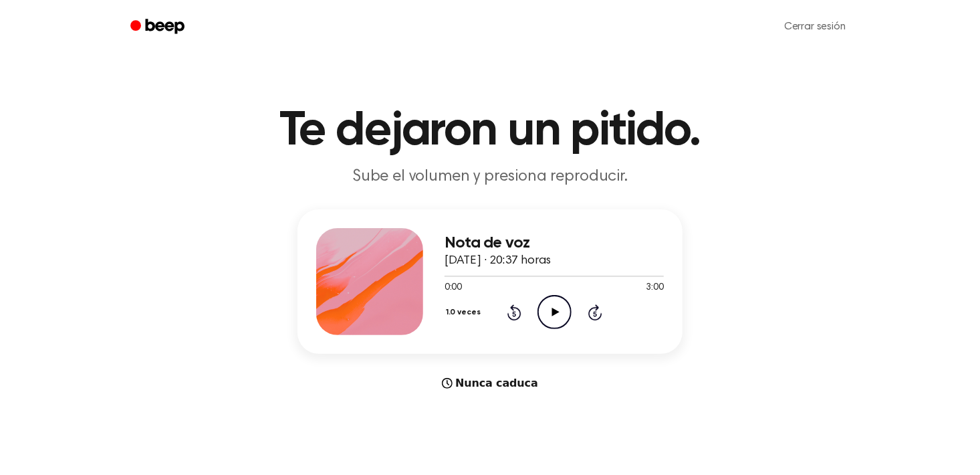 The image size is (980, 475). What do you see at coordinates (496, 383) in the screenshot?
I see `font: Nunca caduca` at bounding box center [496, 383].